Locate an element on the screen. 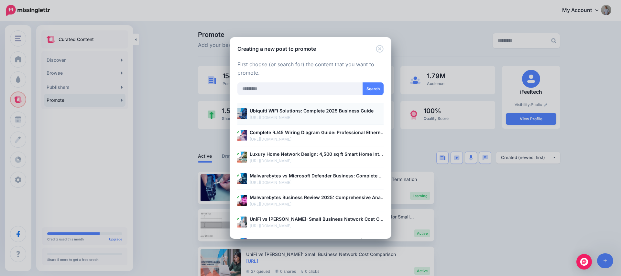  button: Close is located at coordinates (380, 49).